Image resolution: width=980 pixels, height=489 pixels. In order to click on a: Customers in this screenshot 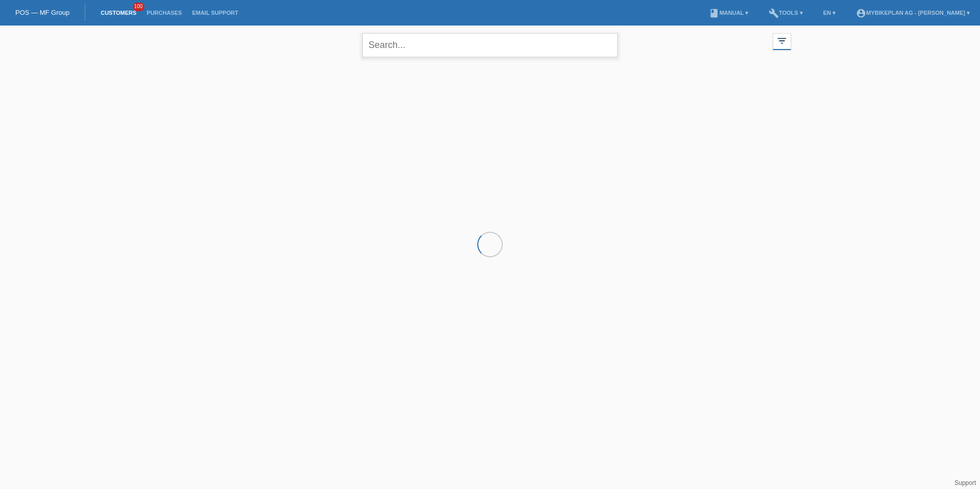, I will do `click(119, 13)`.